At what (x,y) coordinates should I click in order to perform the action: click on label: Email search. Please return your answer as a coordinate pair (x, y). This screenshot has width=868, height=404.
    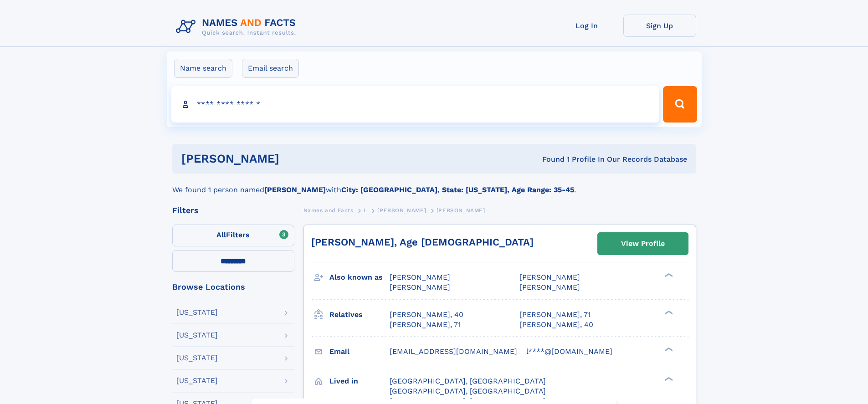
    Looking at the image, I should click on (270, 68).